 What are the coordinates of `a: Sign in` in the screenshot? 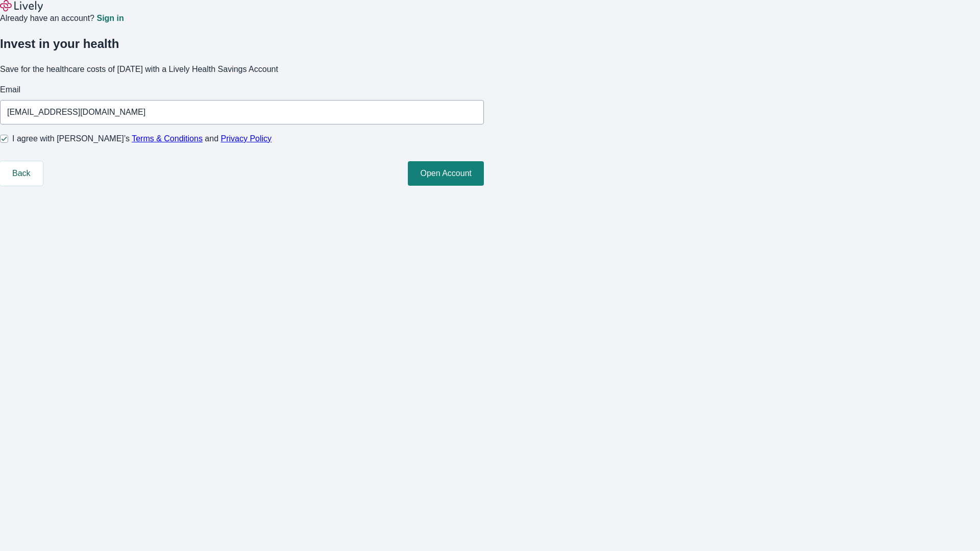 It's located at (110, 18).